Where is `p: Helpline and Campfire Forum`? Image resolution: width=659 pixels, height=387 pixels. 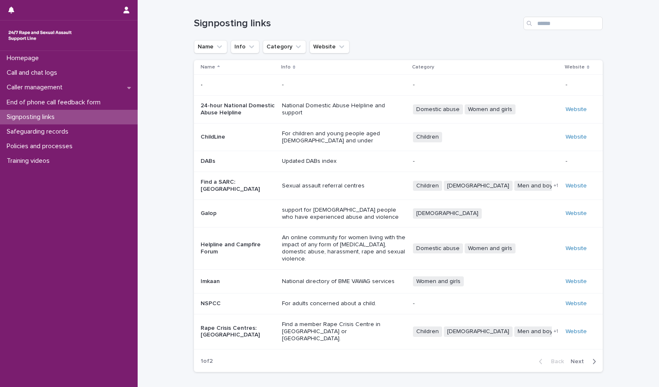
p: Helpline and Campfire Forum is located at coordinates (238, 248).